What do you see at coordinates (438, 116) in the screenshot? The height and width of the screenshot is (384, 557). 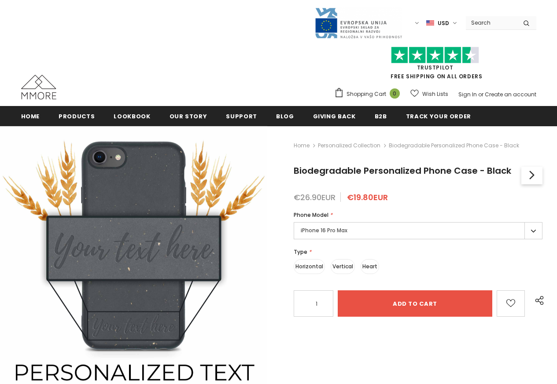 I see `a: Track your order` at bounding box center [438, 116].